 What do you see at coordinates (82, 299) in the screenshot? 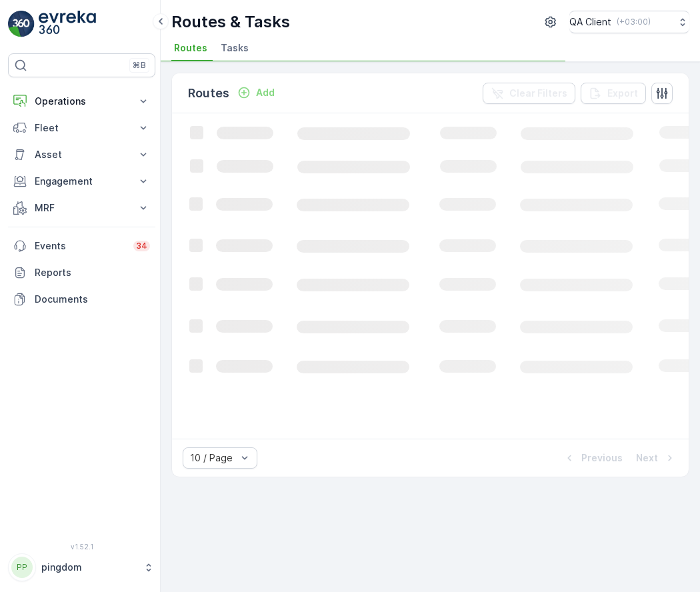
I see `a: Documents` at bounding box center [82, 299].